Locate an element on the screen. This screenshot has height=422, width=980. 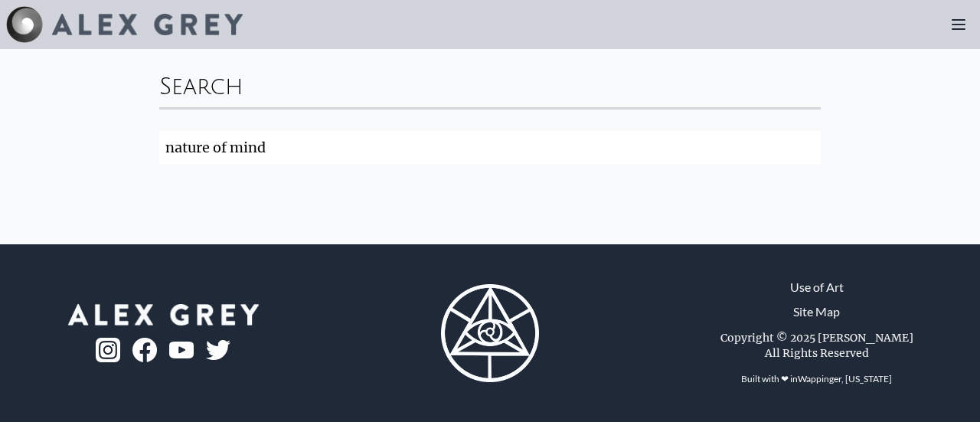
a: Site Map is located at coordinates (816, 312).